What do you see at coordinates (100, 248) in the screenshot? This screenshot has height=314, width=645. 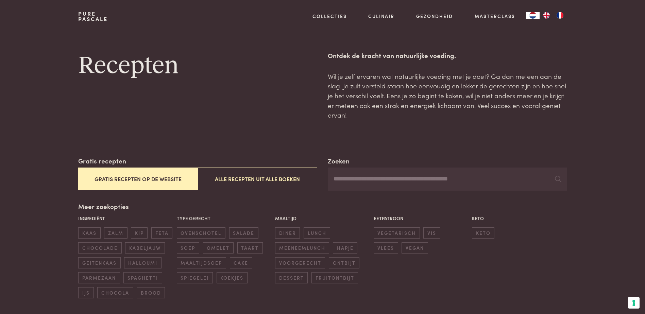 I see `span: chocolade` at bounding box center [100, 248].